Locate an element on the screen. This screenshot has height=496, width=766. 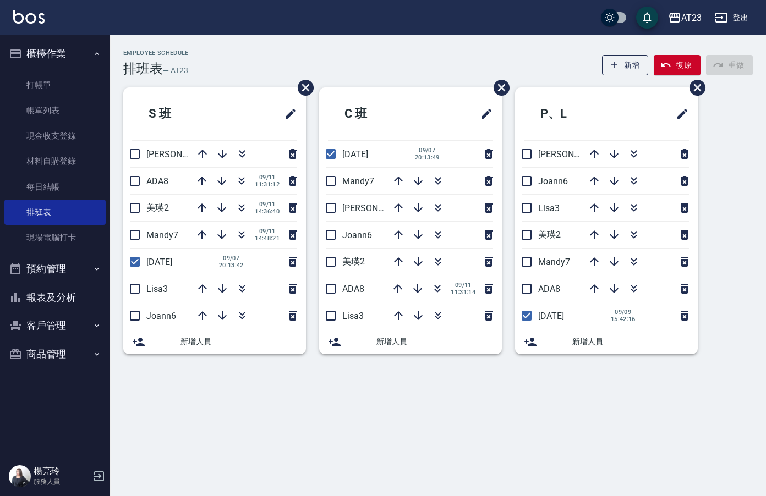
img: Person is located at coordinates (20, 476).